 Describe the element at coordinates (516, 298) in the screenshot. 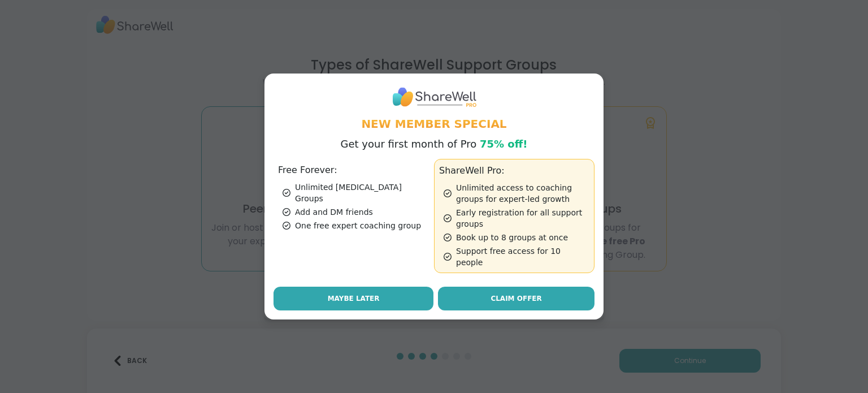

I see `a: Claim Offer` at that location.